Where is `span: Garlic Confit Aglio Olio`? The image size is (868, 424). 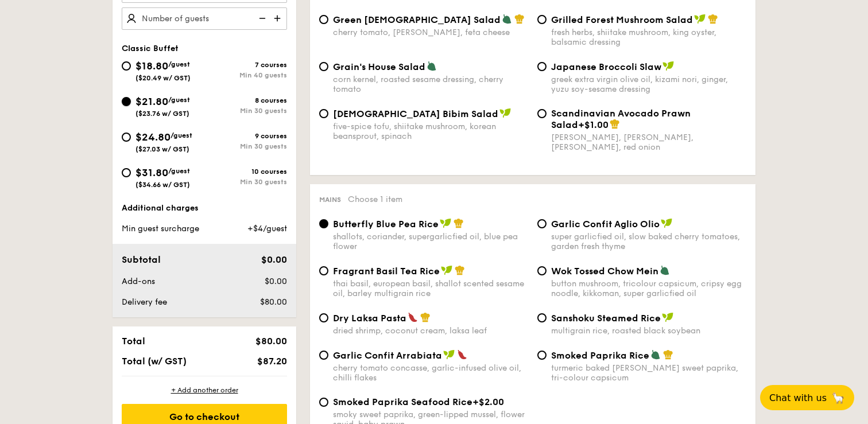 span: Garlic Confit Aglio Olio is located at coordinates (605, 224).